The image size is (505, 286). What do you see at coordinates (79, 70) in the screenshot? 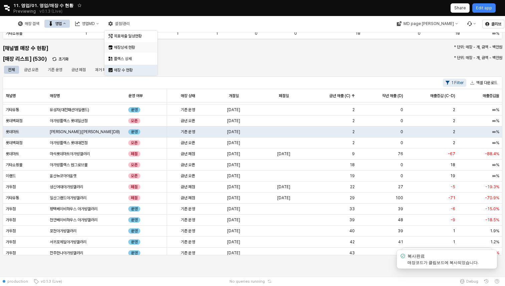
I see `div: 금년 폐점` at bounding box center [79, 70].